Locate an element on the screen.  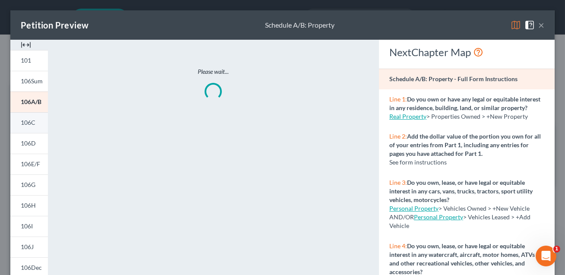
span: 106C is located at coordinates (28, 122).